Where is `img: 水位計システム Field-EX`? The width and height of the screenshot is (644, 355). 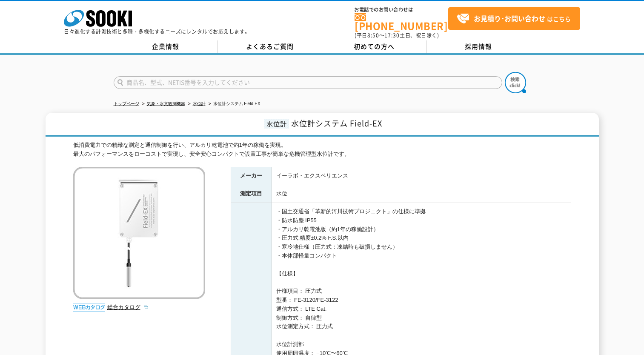 img: 水位計システム Field-EX is located at coordinates (139, 233).